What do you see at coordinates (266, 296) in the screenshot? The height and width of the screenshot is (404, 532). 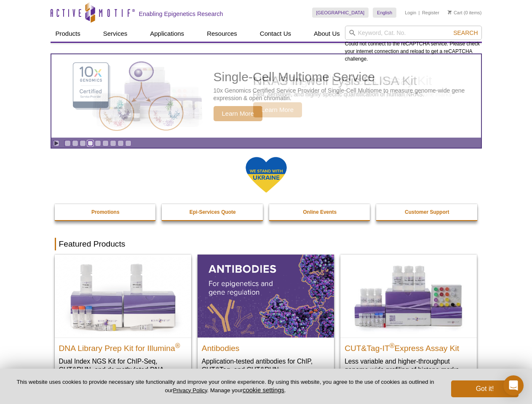 I see `img: All Antibodies` at bounding box center [266, 296].